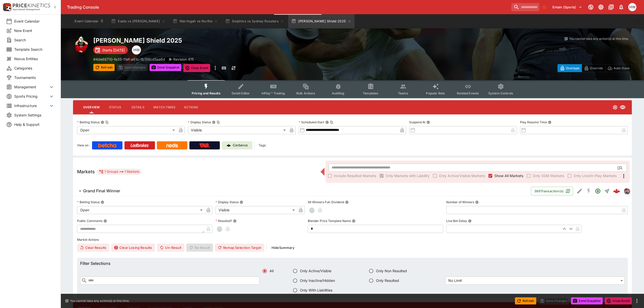  Describe the element at coordinates (140, 145) in the screenshot. I see `img: Ladbrokes` at that location.